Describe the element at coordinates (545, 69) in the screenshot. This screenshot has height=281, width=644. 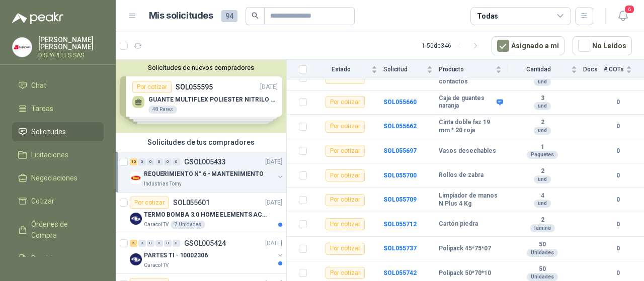
I see `th: Cantidad` at that location.